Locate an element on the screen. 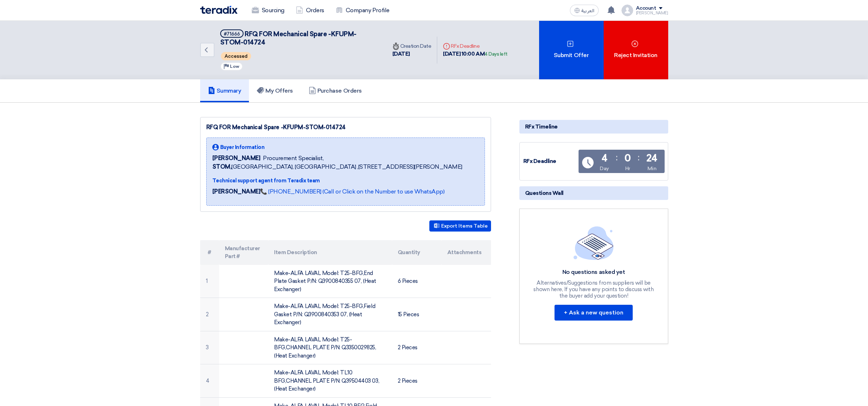 The image size is (868, 406). button: Export Items Table is located at coordinates (461, 226).